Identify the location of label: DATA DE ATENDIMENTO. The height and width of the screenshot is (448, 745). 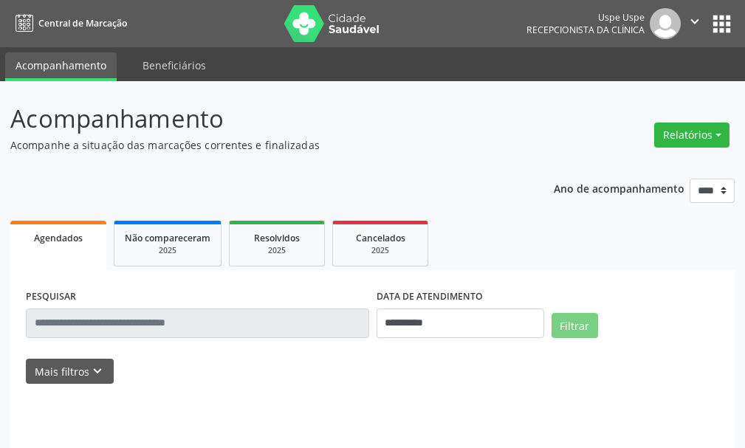
(430, 297).